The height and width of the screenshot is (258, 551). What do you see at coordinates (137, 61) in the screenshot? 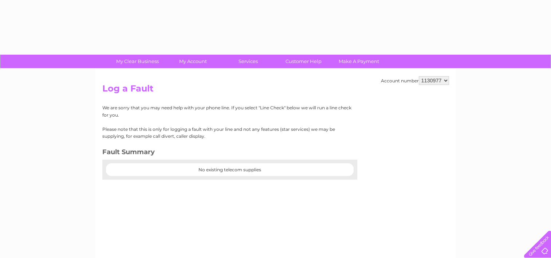
I see `a: My Clear Business` at bounding box center [137, 61].